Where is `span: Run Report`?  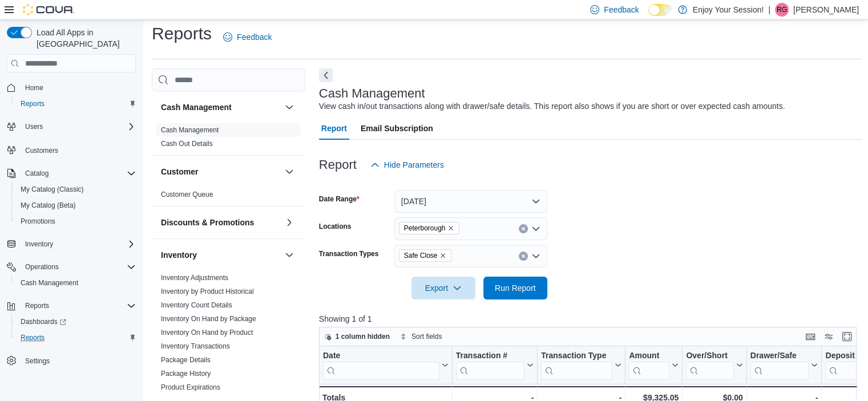 span: Run Report is located at coordinates (515, 289).